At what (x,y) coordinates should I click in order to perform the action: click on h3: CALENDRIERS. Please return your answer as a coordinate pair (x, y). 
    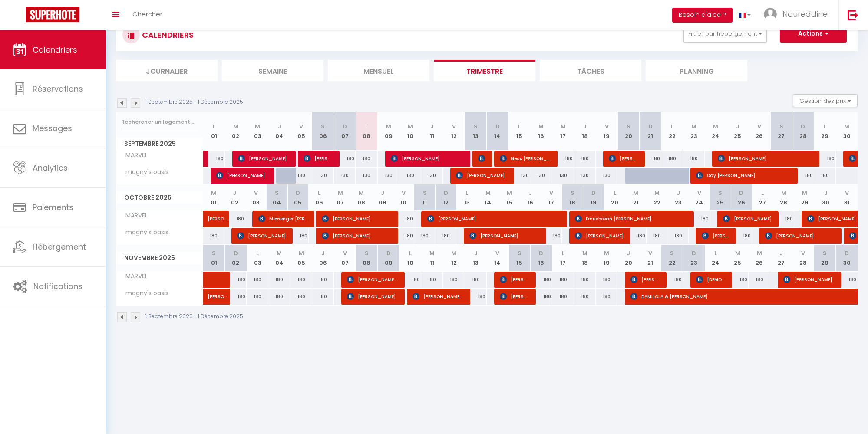
    Looking at the image, I should click on (166, 35).